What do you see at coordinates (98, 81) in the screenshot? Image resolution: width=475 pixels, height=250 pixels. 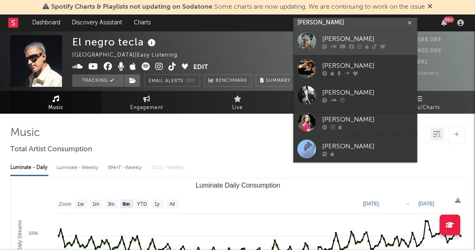 I see `button: Tracking` at bounding box center [98, 81].